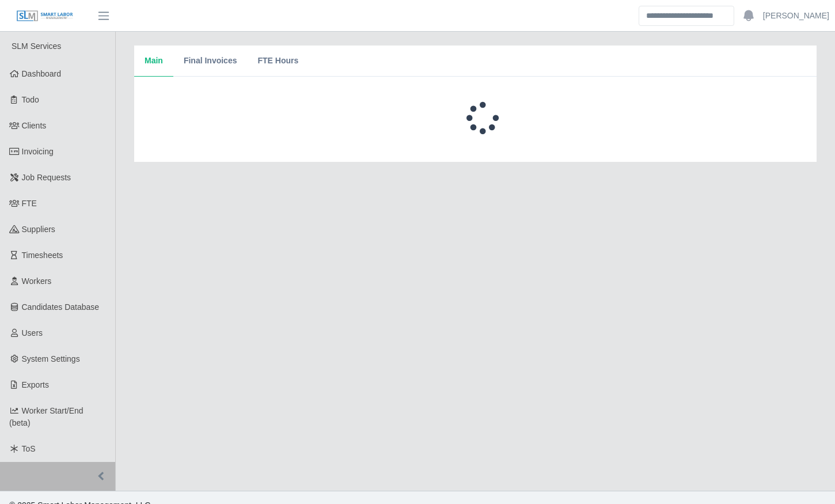 This screenshot has width=835, height=504. What do you see at coordinates (42, 74) in the screenshot?
I see `span: Dashboard` at bounding box center [42, 74].